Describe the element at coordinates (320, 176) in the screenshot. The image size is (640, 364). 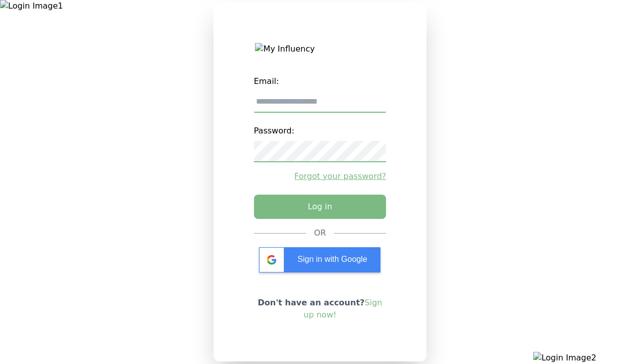
I see `a: Forgot your password?` at that location.